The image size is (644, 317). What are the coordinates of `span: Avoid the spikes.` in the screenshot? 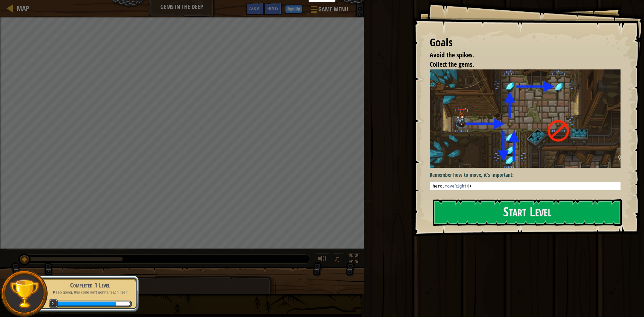 It's located at (452, 55).